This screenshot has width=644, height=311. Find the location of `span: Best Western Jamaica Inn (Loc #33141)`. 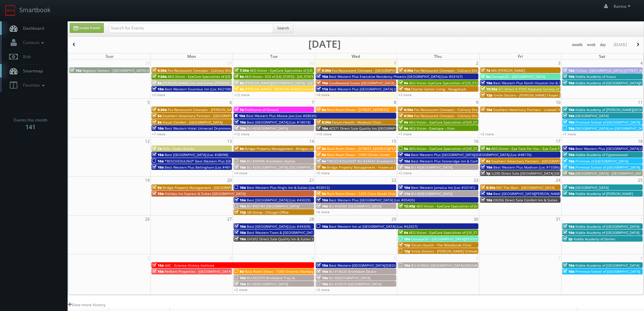

span: Best Western Jamaica Inn (Loc #33141) is located at coordinates (443, 187).